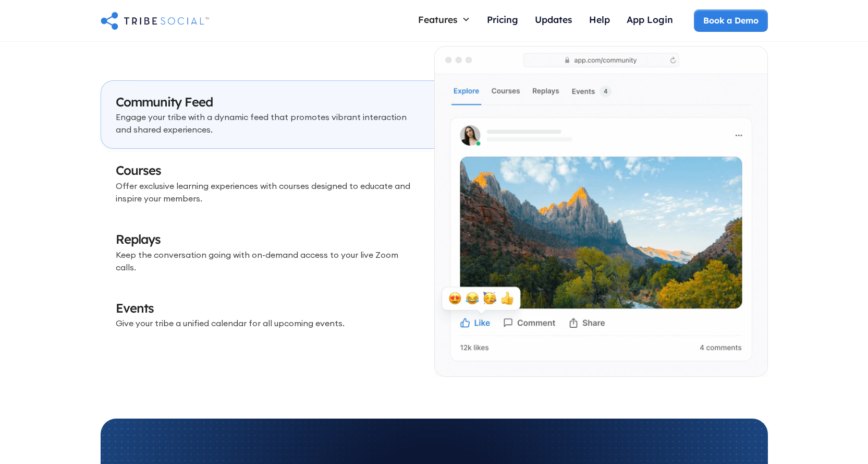  Describe the element at coordinates (268, 192) in the screenshot. I see `p: Offer exclusive learning experiences with courses designed to educate and inspire your members.` at that location.